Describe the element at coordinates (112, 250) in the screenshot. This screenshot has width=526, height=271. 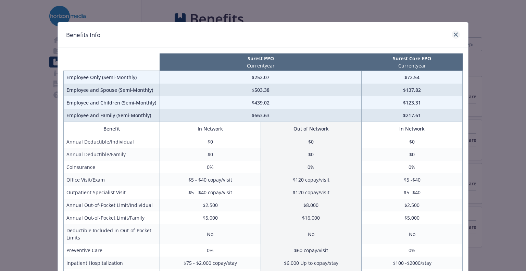
I see `td: Preventive Care` at that location.